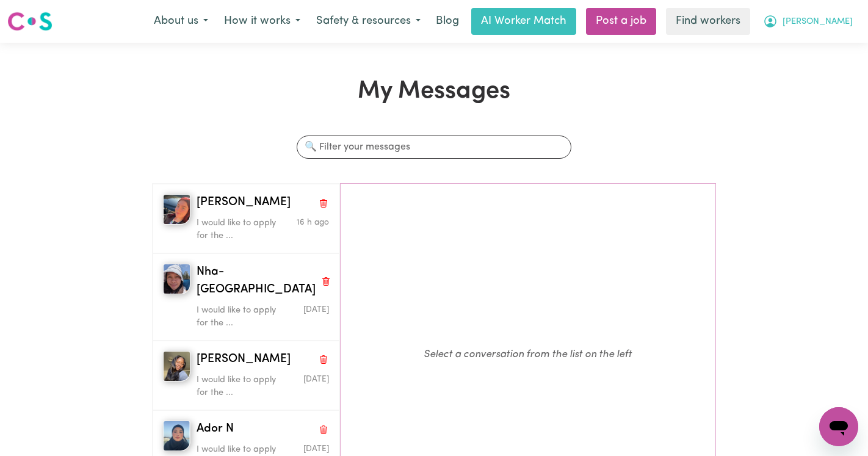 Image resolution: width=868 pixels, height=456 pixels. I want to click on span: Message sent on September 1, 2025, so click(313, 222).